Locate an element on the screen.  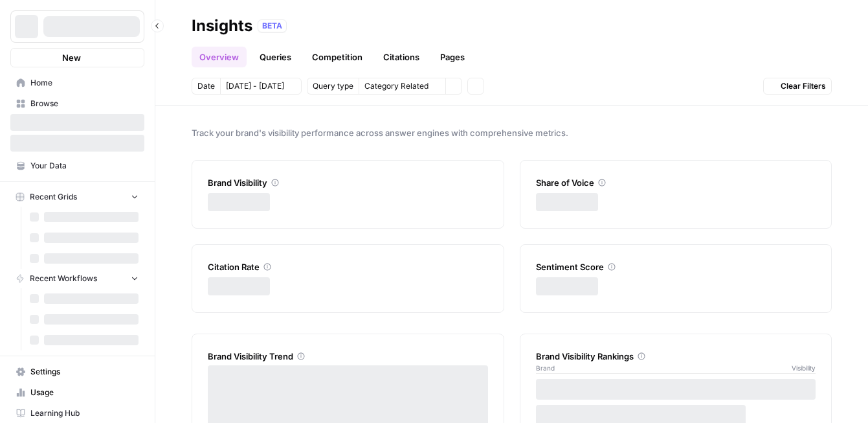
span: Your Data is located at coordinates (84, 166).